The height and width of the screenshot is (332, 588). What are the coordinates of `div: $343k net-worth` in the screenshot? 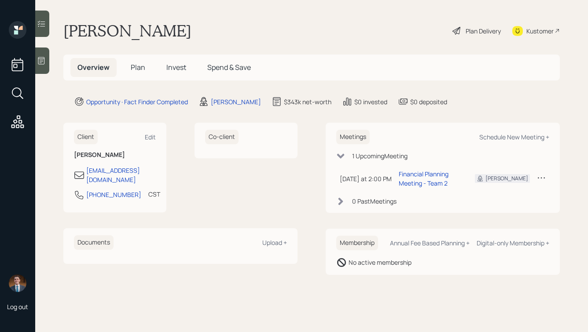 It's located at (307, 102).